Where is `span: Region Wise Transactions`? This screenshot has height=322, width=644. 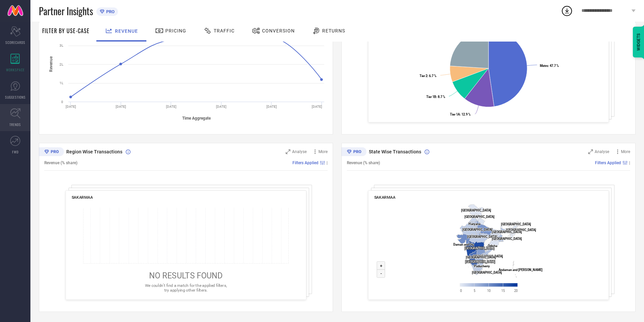
span: Region Wise Transactions is located at coordinates (94, 152).